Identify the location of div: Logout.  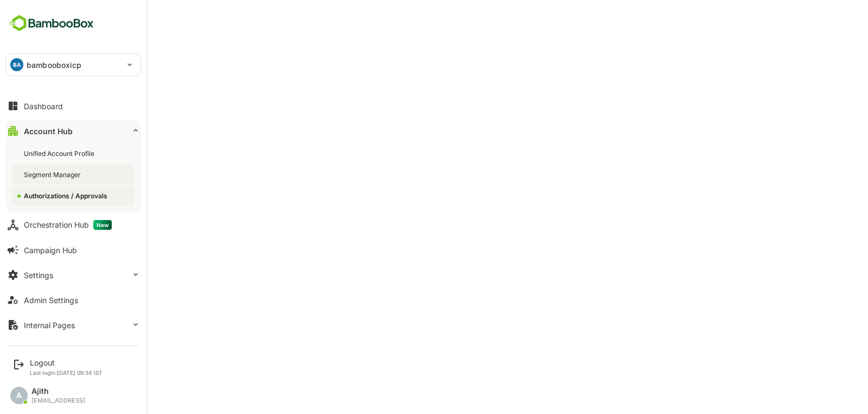
(66, 362).